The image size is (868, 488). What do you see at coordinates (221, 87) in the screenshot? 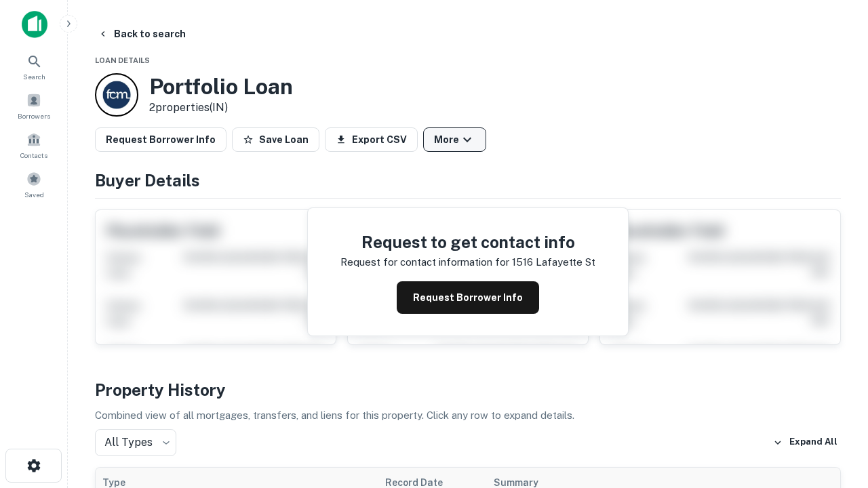
I see `h3: Portfolio Loan` at bounding box center [221, 87].